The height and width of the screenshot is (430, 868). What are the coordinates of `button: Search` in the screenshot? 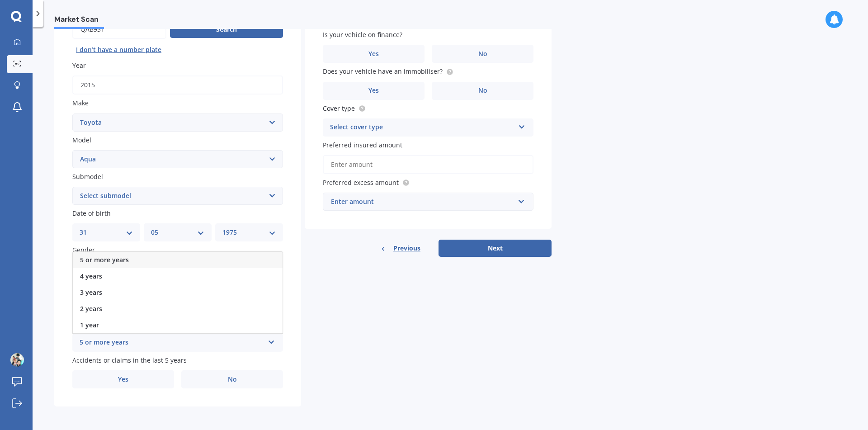 It's located at (226, 30).